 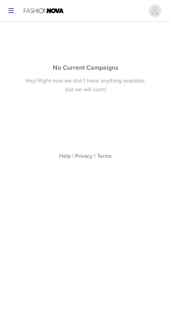 I want to click on div: avatar, so click(x=155, y=11).